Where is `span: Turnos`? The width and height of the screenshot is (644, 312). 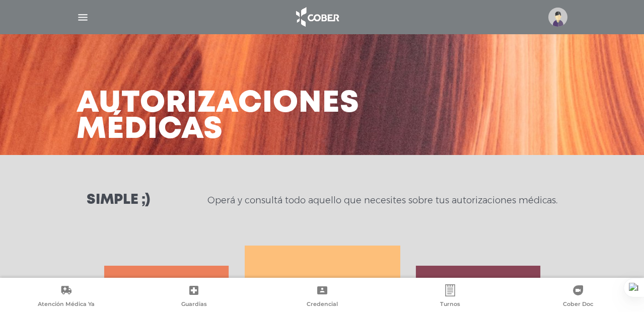 span: Turnos is located at coordinates (450, 305).